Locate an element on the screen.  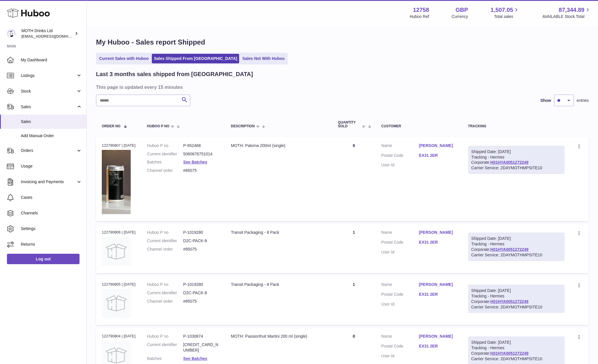
span: Stock is located at coordinates (48, 91).